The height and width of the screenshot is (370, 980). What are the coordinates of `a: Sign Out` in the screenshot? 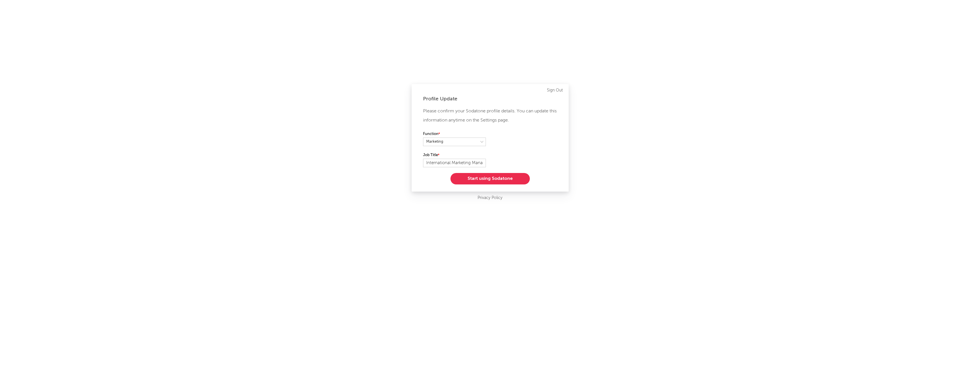 It's located at (555, 90).